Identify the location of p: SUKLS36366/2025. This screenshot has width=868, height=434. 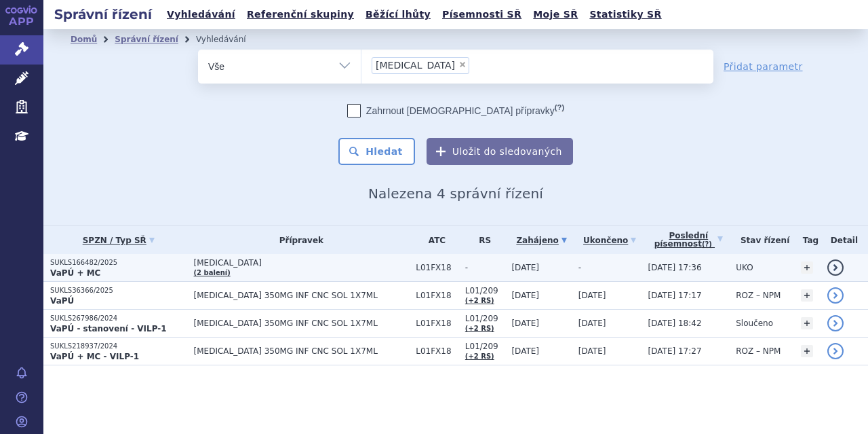
(119, 291).